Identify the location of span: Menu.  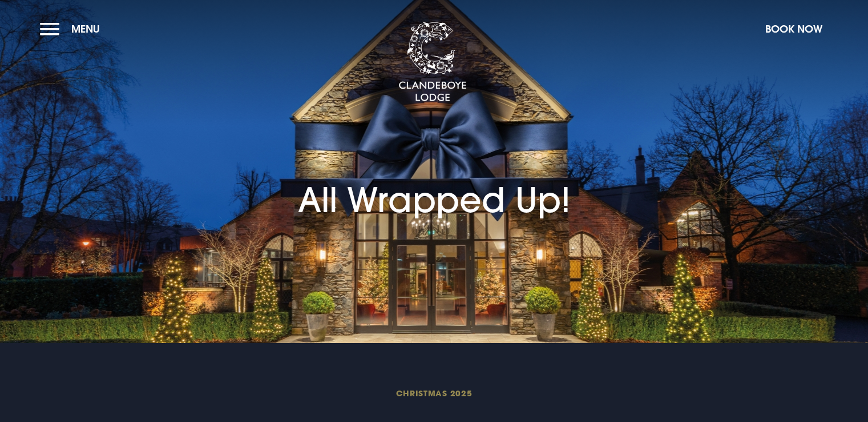
(86, 28).